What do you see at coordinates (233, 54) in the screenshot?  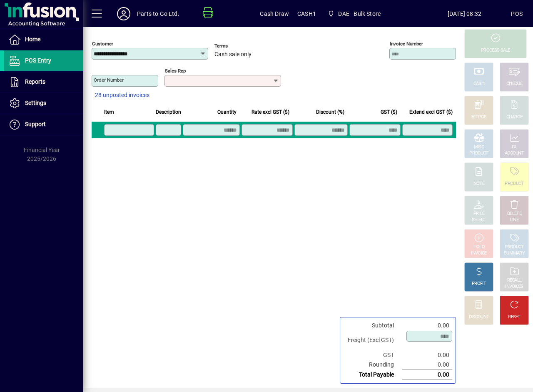 I see `span: Cash sale only` at bounding box center [233, 54].